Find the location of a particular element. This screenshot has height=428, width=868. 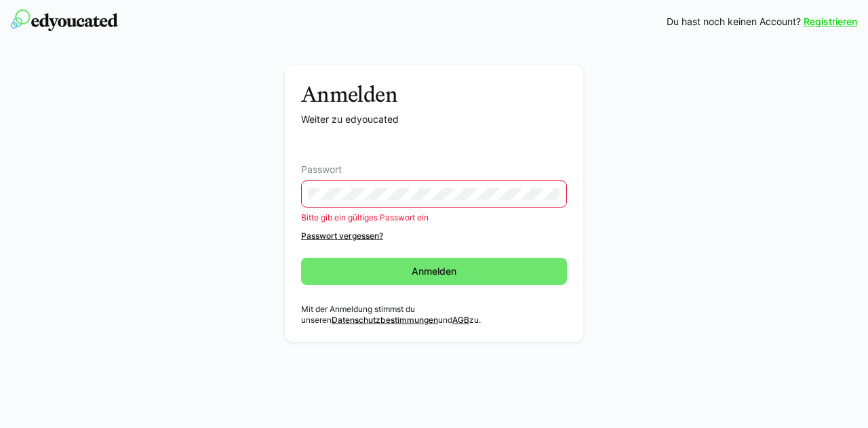

a: Registrieren is located at coordinates (830, 22).